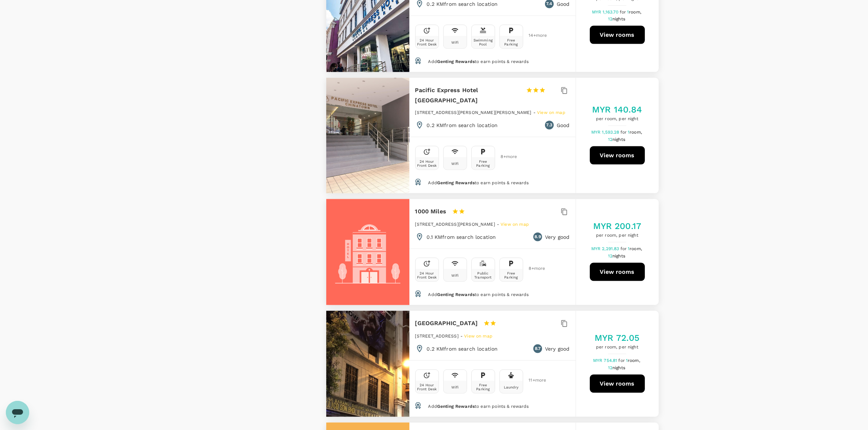 The width and height of the screenshot is (868, 430). I want to click on div: Laundry, so click(511, 387).